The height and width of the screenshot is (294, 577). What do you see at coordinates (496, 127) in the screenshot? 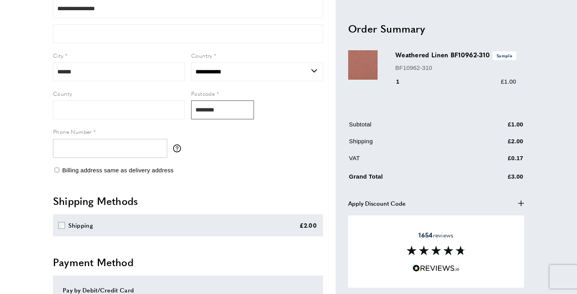
I see `td: £1.00` at bounding box center [496, 127].